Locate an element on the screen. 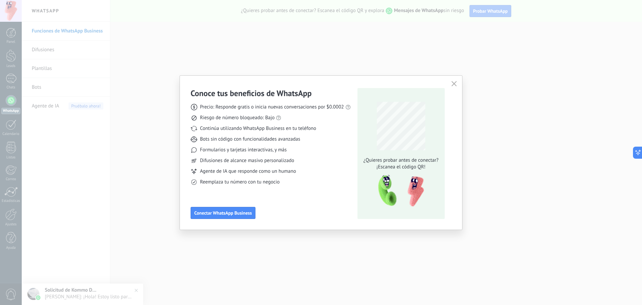  span: Reemplaza tu número con tu negocio is located at coordinates (240, 182).